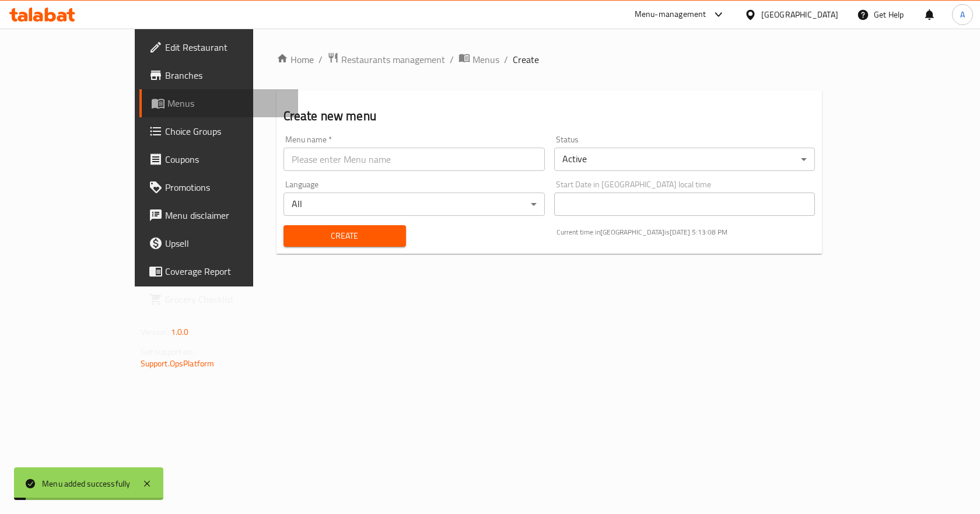  What do you see at coordinates (227, 188) in the screenshot?
I see `span: Promotions` at bounding box center [227, 188].